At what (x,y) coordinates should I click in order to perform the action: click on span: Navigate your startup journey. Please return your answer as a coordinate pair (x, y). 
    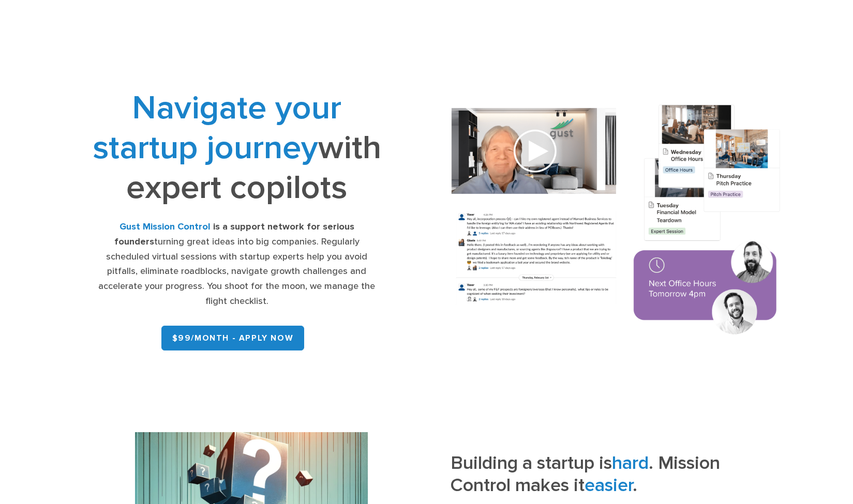
    Looking at the image, I should click on (217, 128).